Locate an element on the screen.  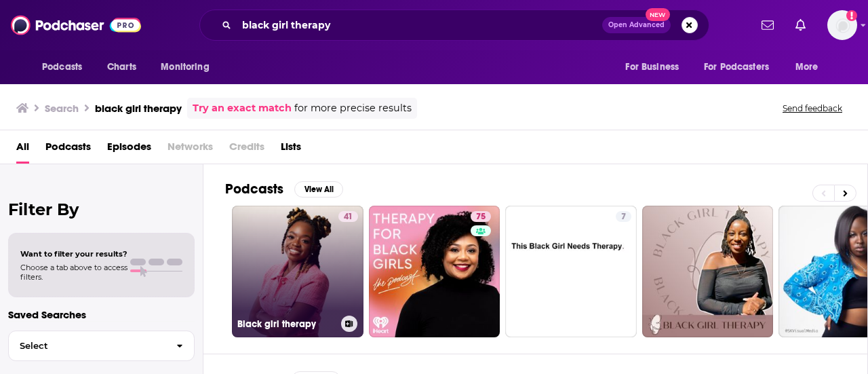
a: Episodes is located at coordinates (129, 149).